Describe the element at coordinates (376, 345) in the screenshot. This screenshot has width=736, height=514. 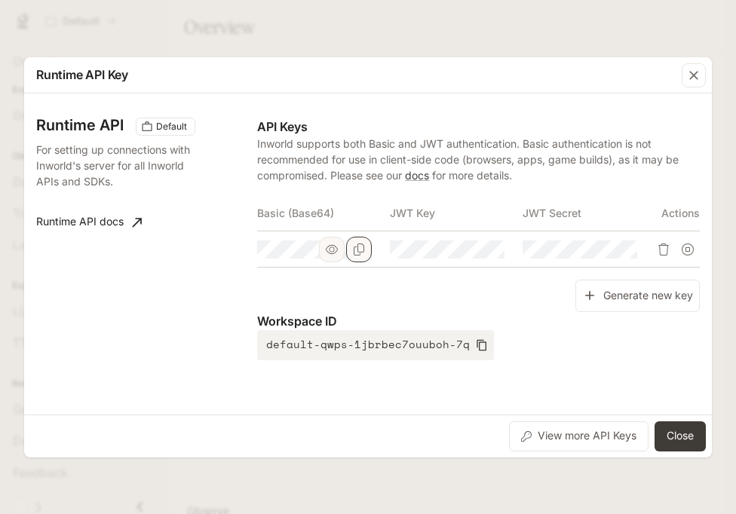
I see `button: default-qwps-1jbrbec7ouuboh-7q` at that location.